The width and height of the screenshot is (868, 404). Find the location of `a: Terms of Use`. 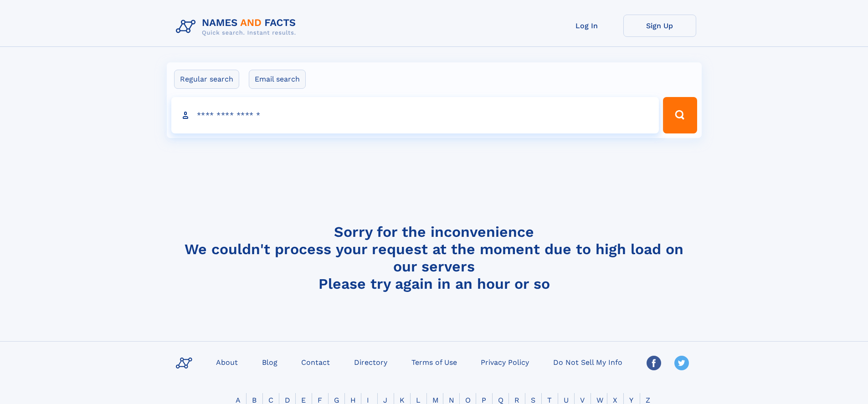

a: Terms of Use is located at coordinates (434, 362).